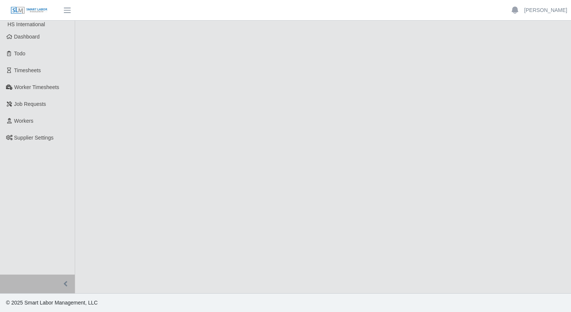 This screenshot has height=312, width=571. I want to click on span: Worker Timesheets, so click(37, 87).